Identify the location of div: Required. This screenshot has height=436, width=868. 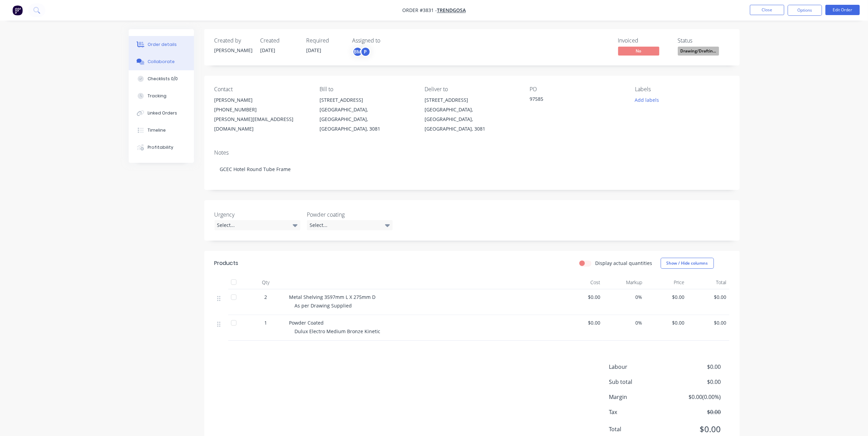
(325, 41).